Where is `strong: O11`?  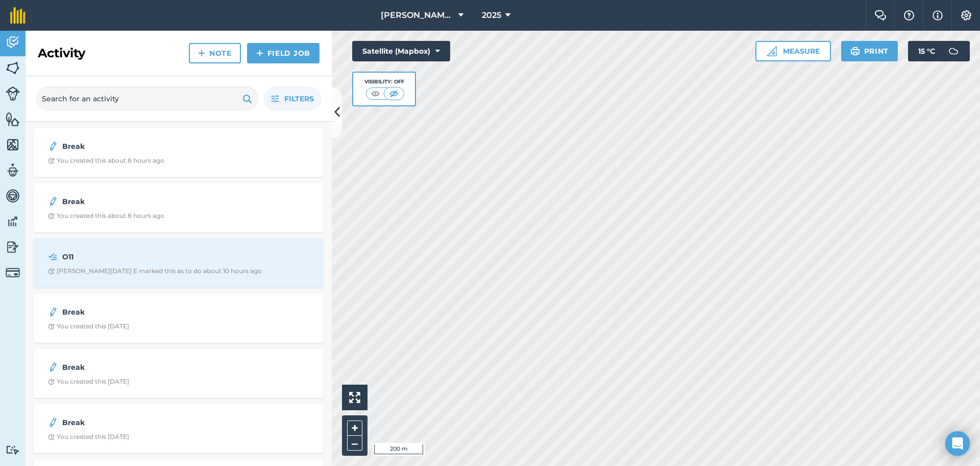
strong: O11 is located at coordinates (143, 256).